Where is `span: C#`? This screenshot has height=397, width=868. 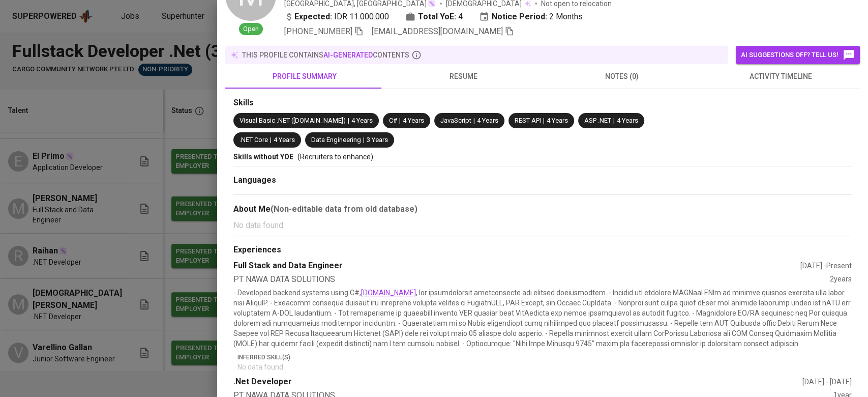 span: C# is located at coordinates (393, 120).